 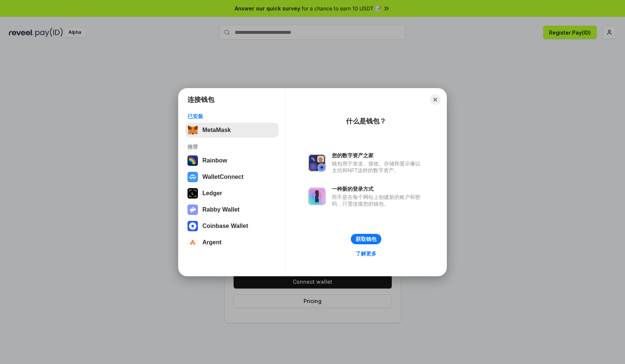 I want to click on div: Ledger, so click(x=212, y=193).